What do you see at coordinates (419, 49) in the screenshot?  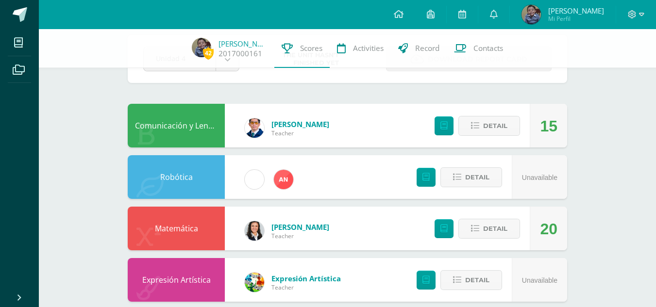 I see `a: Record` at bounding box center [419, 49].